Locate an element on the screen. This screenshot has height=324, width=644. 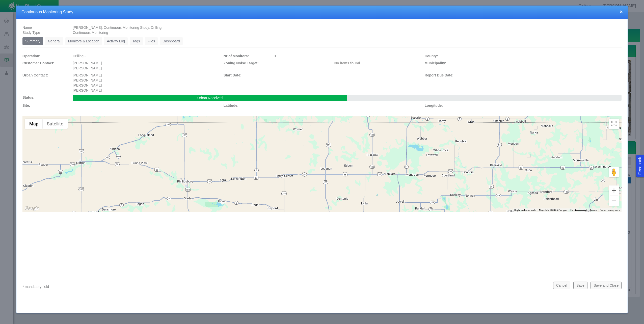
span: Continuous Monitoring is located at coordinates (90, 33).